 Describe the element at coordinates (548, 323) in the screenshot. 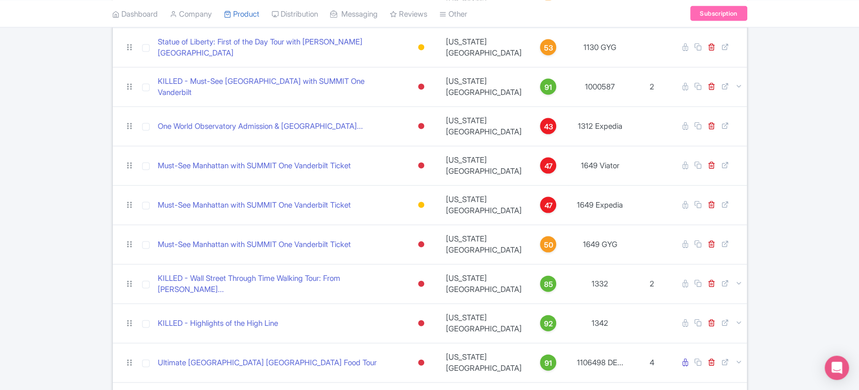

I see `a: 92` at that location.